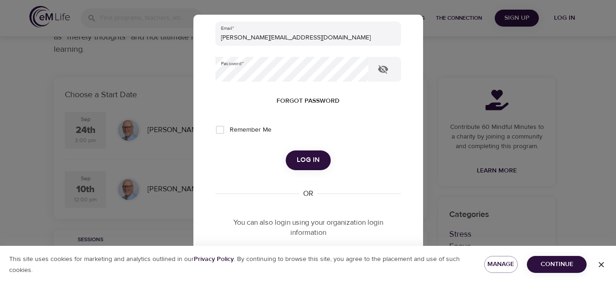 Image resolution: width=616 pixels, height=283 pixels. I want to click on span: Remember Me, so click(250, 130).